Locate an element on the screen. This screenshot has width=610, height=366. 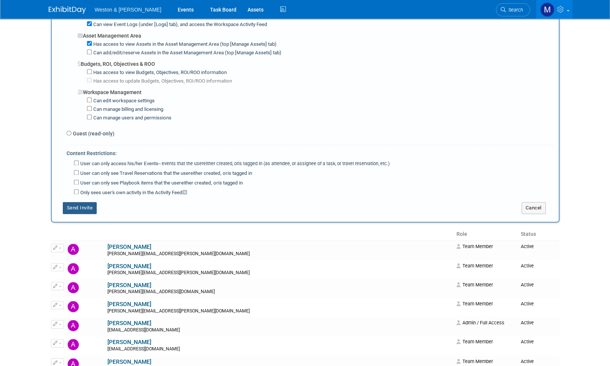
label: User can only access his/her Events is located at coordinates (234, 163).